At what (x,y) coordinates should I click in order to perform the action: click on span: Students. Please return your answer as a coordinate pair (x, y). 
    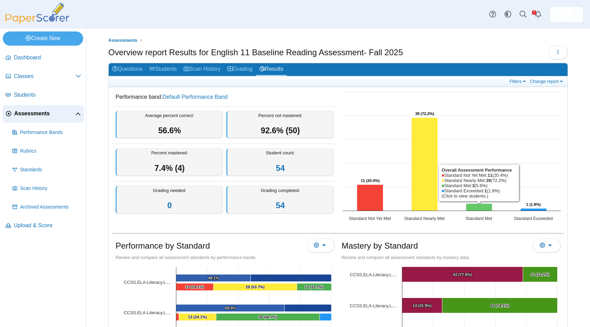
    Looking at the image, I should click on (47, 95).